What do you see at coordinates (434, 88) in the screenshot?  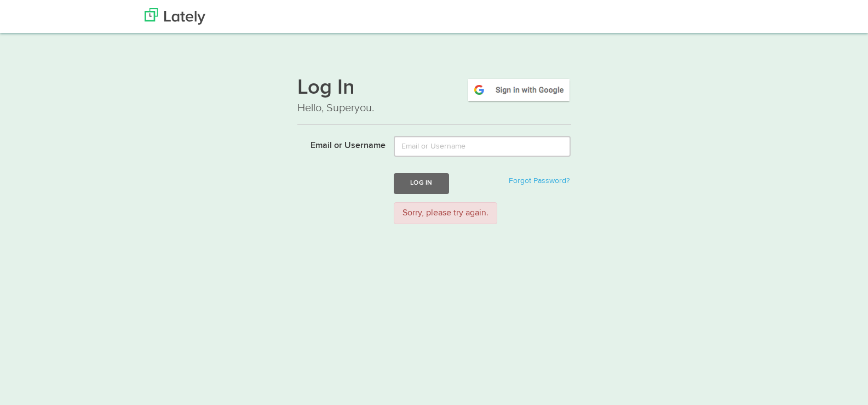 I see `h1: Log In` at bounding box center [434, 88].